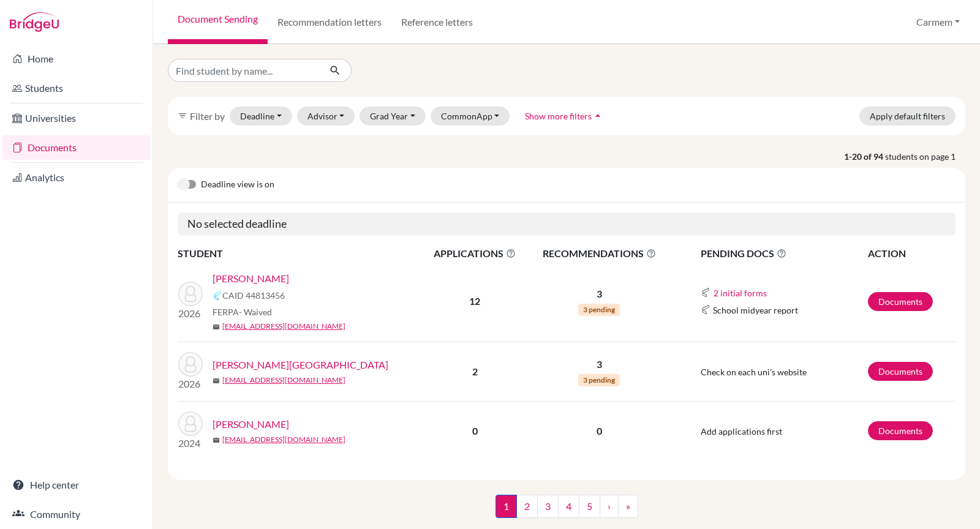  What do you see at coordinates (558, 116) in the screenshot?
I see `span: Show more filters` at bounding box center [558, 116].